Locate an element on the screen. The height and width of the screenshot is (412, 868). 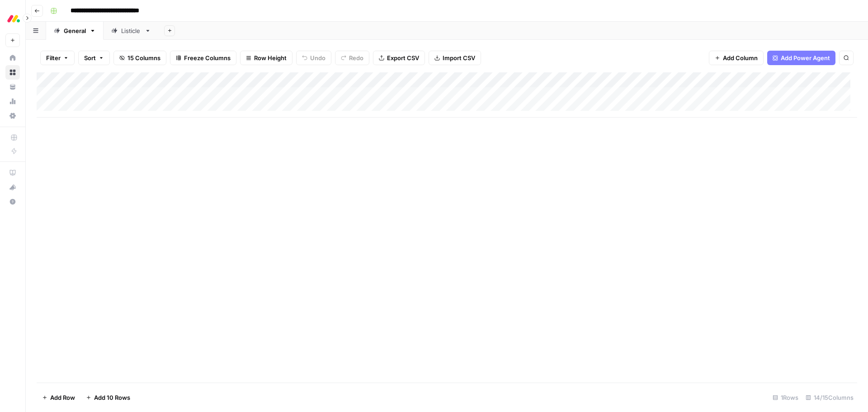
span: Import CSV is located at coordinates (459, 58).